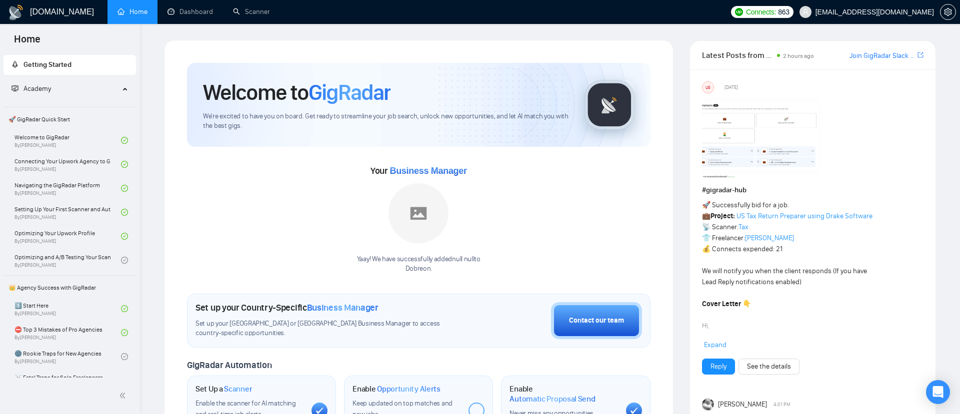 The image size is (960, 414). I want to click on span: 863, so click(783, 12).